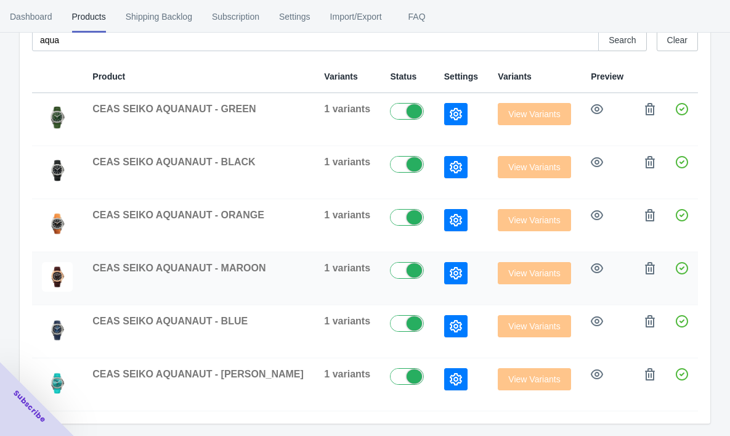 This screenshot has width=730, height=436. I want to click on span: Preview, so click(607, 76).